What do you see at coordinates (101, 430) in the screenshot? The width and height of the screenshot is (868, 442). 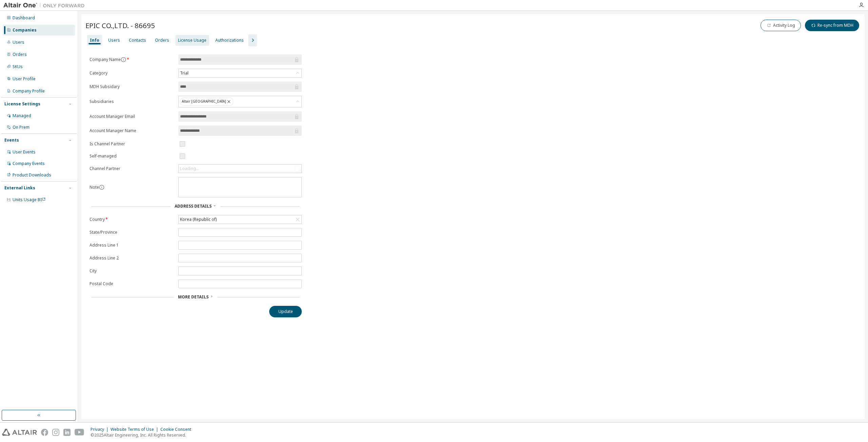 I see `div: Privacy` at bounding box center [101, 430].